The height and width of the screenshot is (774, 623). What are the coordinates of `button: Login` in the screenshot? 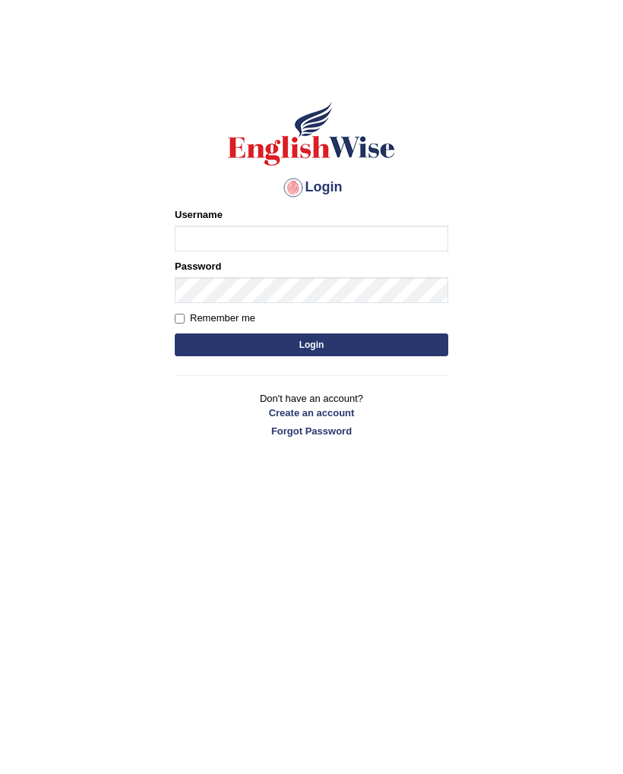 It's located at (312, 345).